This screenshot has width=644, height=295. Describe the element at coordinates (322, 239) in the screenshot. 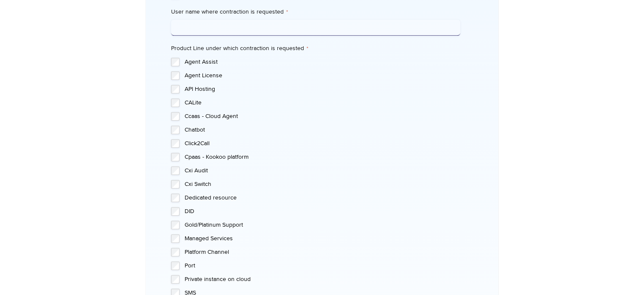

I see `label: Managed Services` at that location.